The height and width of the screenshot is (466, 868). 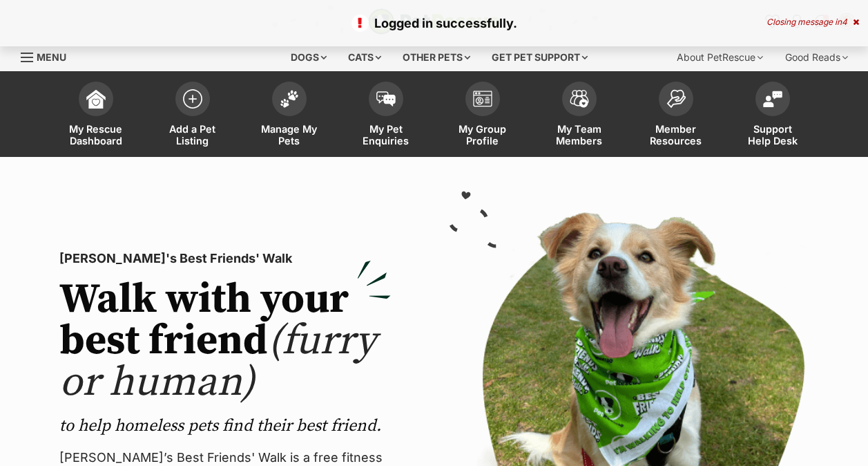 I want to click on span: Support Help Desk, so click(x=773, y=135).